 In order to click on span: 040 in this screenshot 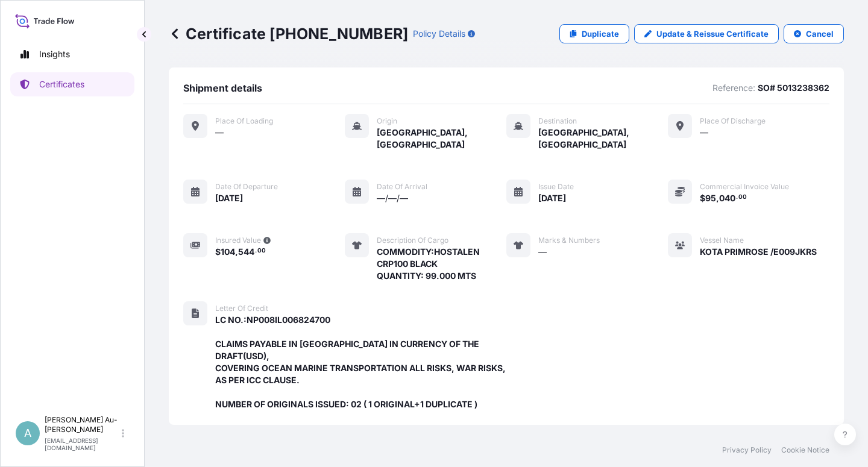, I will do `click(727, 198)`.